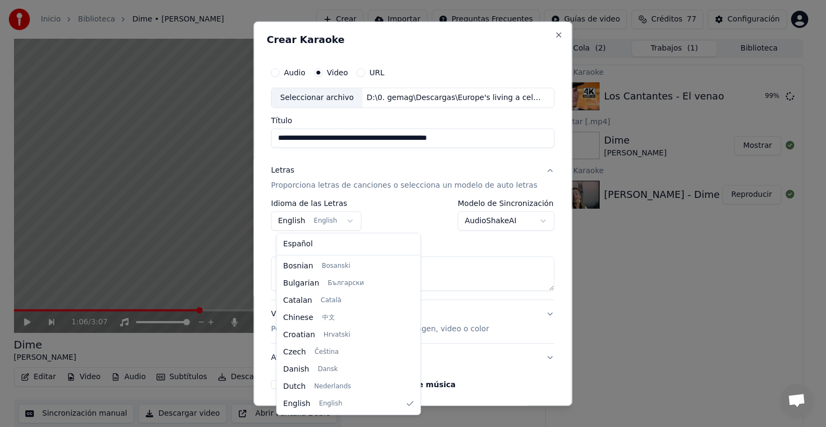 Image resolution: width=826 pixels, height=427 pixels. I want to click on span: Bosanski, so click(336, 266).